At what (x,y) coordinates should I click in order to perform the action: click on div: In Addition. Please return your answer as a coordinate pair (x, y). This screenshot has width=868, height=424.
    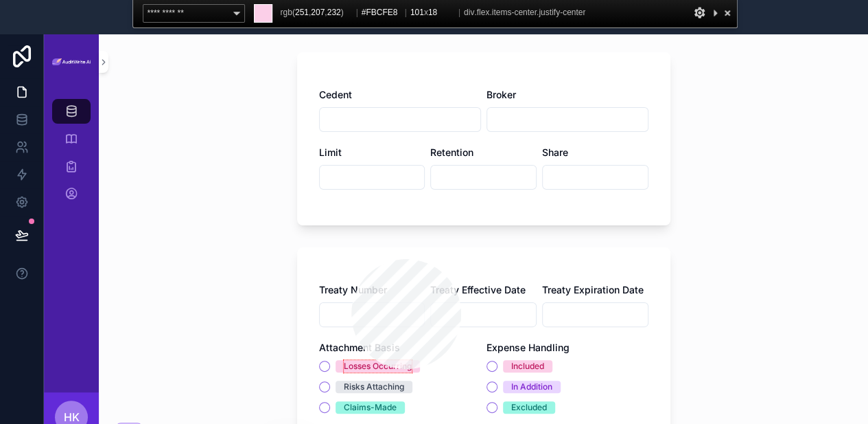
    Looking at the image, I should click on (532, 387).